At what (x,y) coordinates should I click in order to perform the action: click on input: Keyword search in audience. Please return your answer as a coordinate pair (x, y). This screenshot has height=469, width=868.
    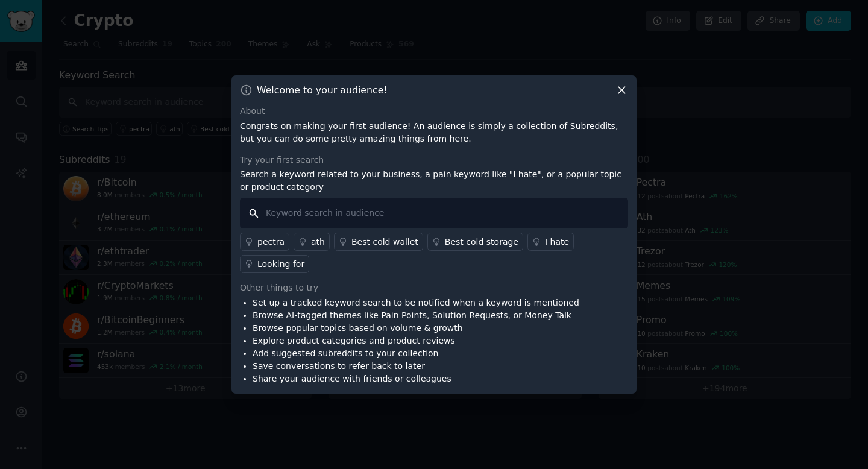
    Looking at the image, I should click on (434, 213).